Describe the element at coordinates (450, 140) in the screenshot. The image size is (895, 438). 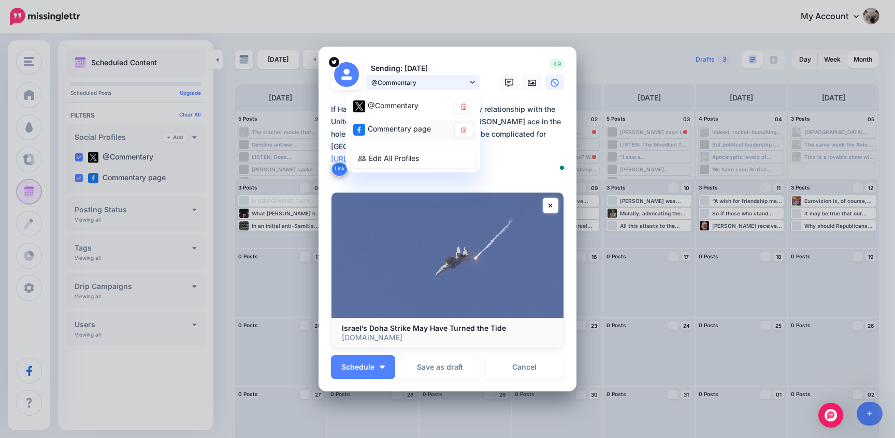
I see `textarea: To enrich screen reader interactions, please activate Accessibility in Grammarly extension settings` at that location.